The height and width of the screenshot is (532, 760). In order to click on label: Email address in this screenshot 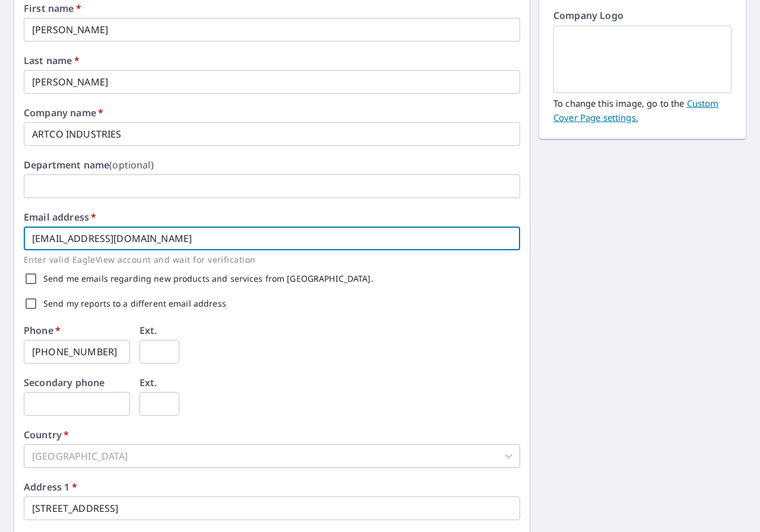, I will do `click(60, 217)`.